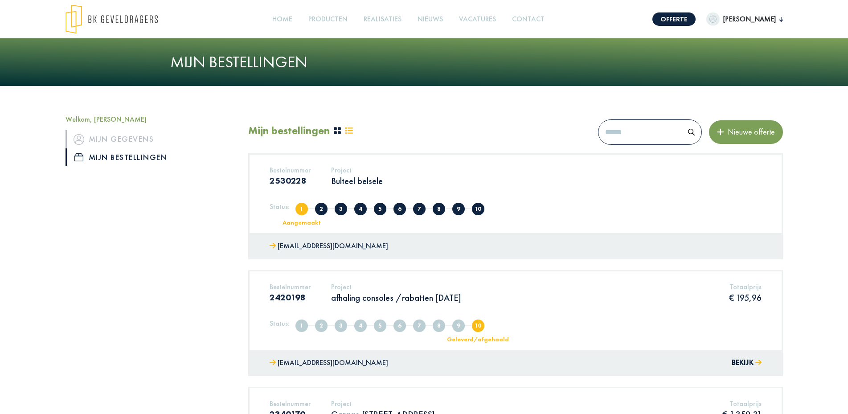  What do you see at coordinates (290, 180) in the screenshot?
I see `h3: 2530228` at bounding box center [290, 180].